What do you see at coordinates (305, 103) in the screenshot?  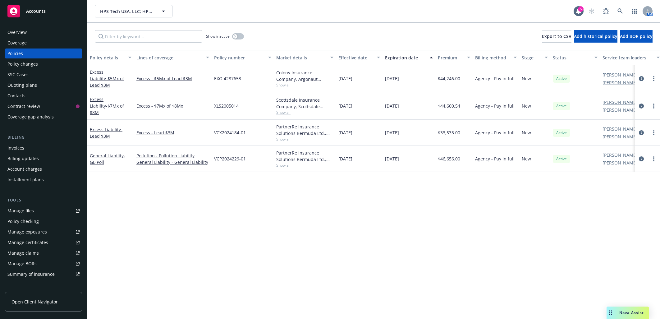 I see `div: Scottsdale Insurance Company, Scottsdale Insurance Company (Nationwide), Brown & Riding Insurance...` at bounding box center [305, 103].